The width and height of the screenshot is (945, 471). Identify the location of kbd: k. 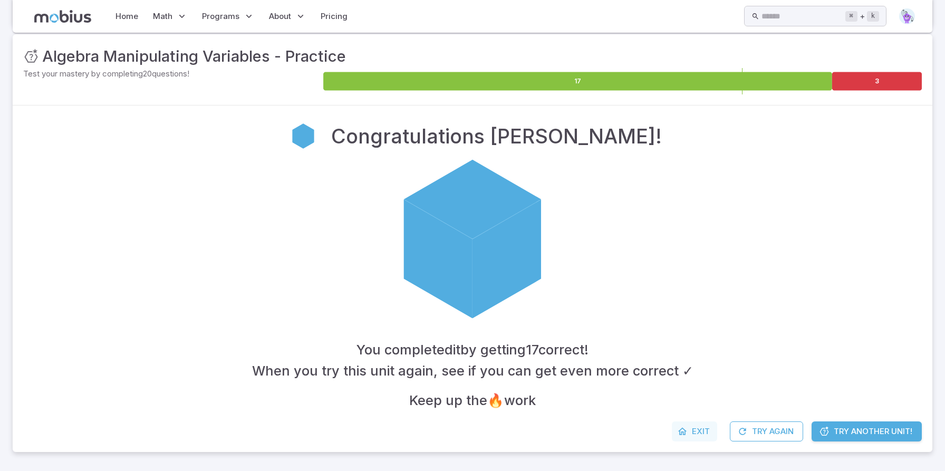
(872, 16).